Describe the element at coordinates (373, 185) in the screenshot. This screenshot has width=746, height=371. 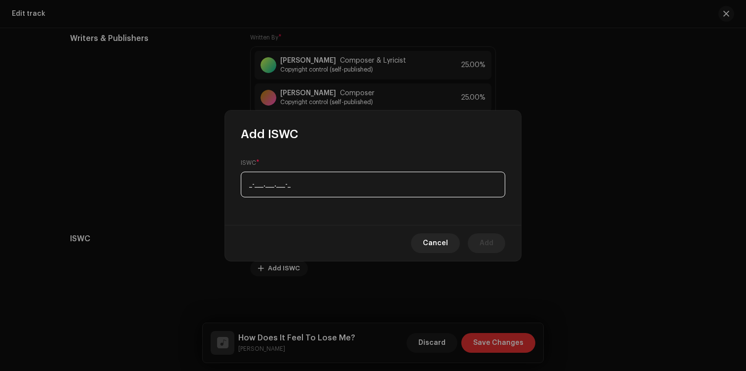
I see `input: T-123.456.789-C` at that location.